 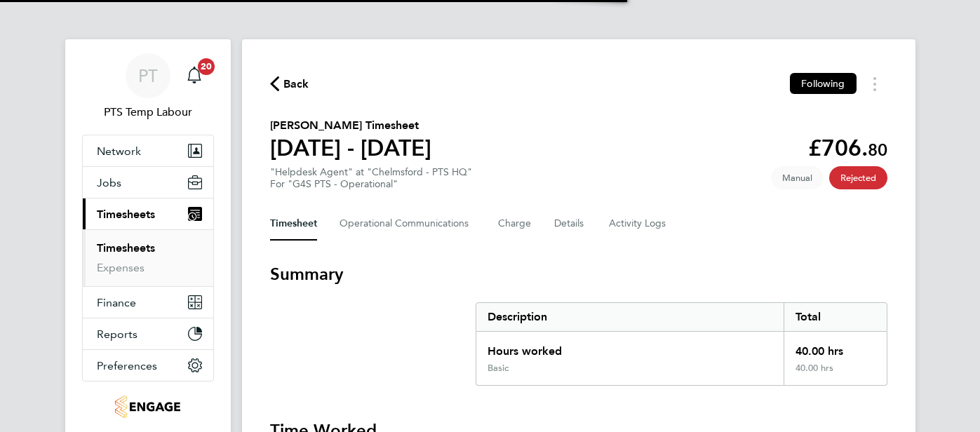 What do you see at coordinates (296, 84) in the screenshot?
I see `span: Back` at bounding box center [296, 84].